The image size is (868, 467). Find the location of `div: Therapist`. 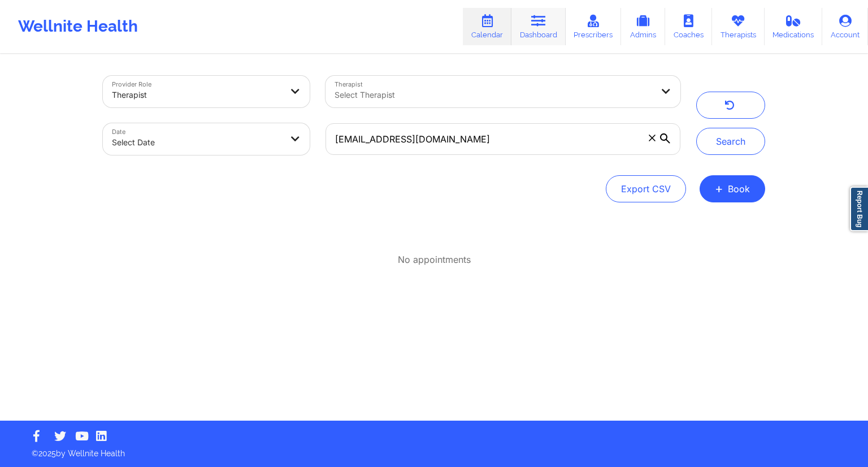

div: Therapist is located at coordinates (197, 95).